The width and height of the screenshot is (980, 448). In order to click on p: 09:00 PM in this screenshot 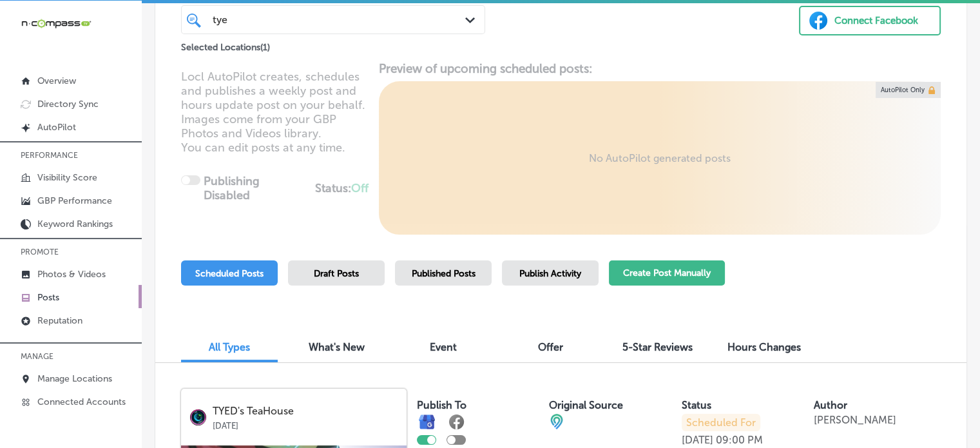, I will do `click(739, 440)`.